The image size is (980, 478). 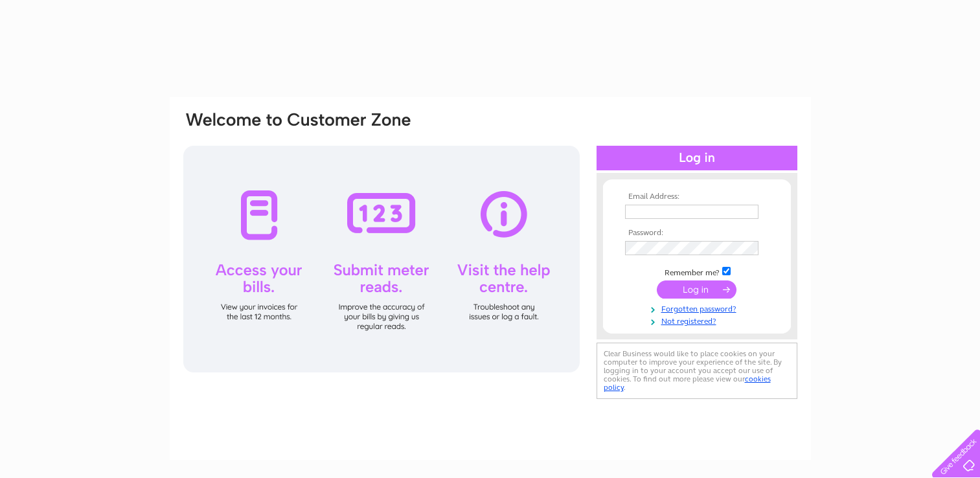 What do you see at coordinates (687, 383) in the screenshot?
I see `a: cookies policy` at bounding box center [687, 383].